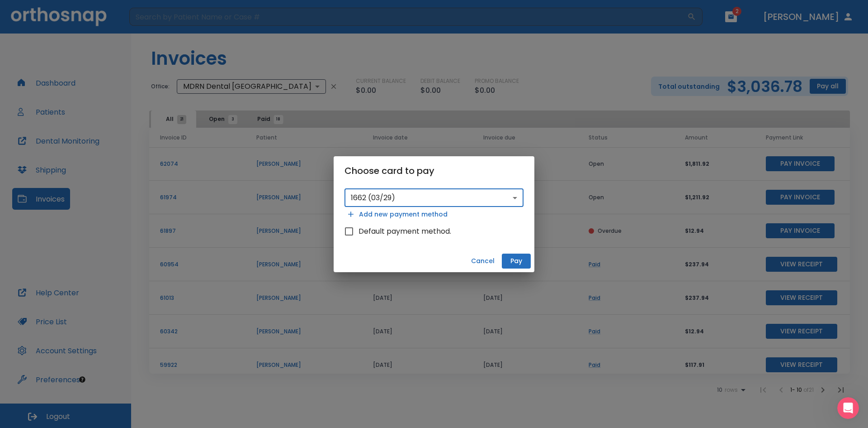 The image size is (868, 428). What do you see at coordinates (516, 261) in the screenshot?
I see `button: Pay` at bounding box center [516, 261].